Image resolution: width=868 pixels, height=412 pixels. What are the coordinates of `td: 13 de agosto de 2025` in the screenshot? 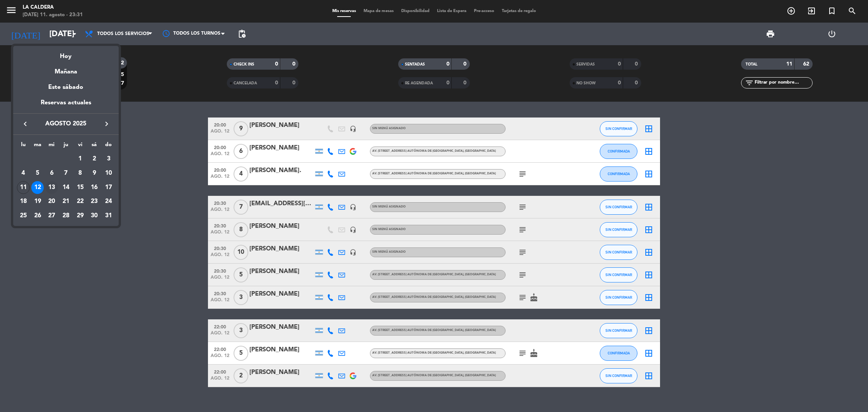 It's located at (52, 187).